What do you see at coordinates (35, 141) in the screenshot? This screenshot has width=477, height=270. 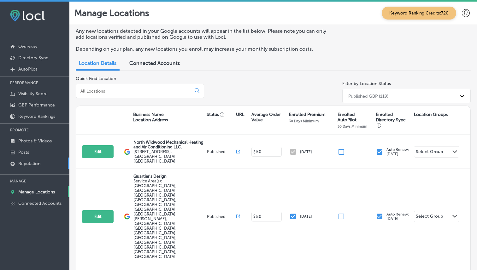 I see `p: Photos & Videos` at bounding box center [35, 141].